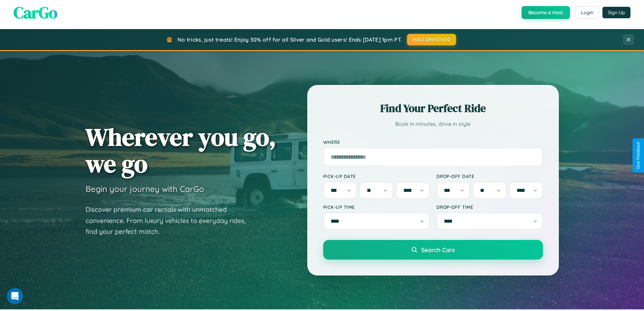 The image size is (644, 311). Describe the element at coordinates (36, 12) in the screenshot. I see `span: CarGo` at that location.